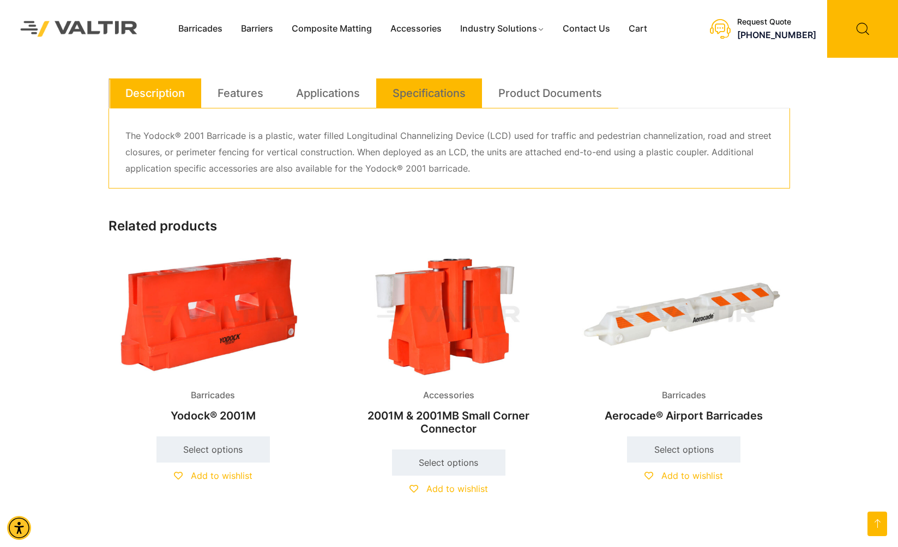 The height and width of the screenshot is (547, 898). Describe the element at coordinates (328, 93) in the screenshot. I see `a: Applications` at that location.